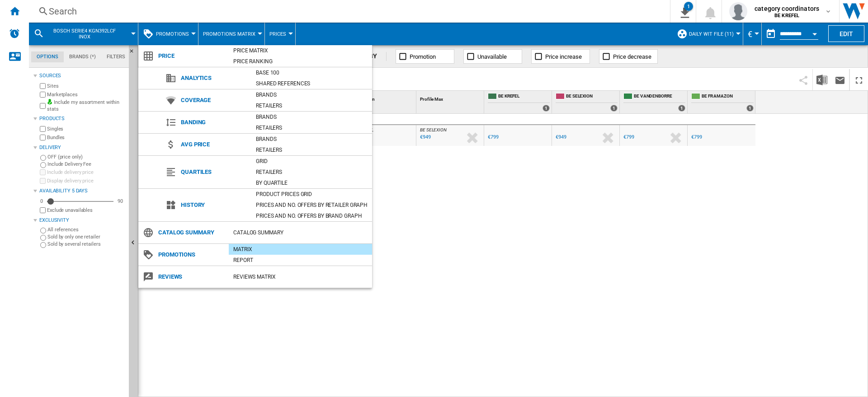  I want to click on div: Shared references, so click(311, 83).